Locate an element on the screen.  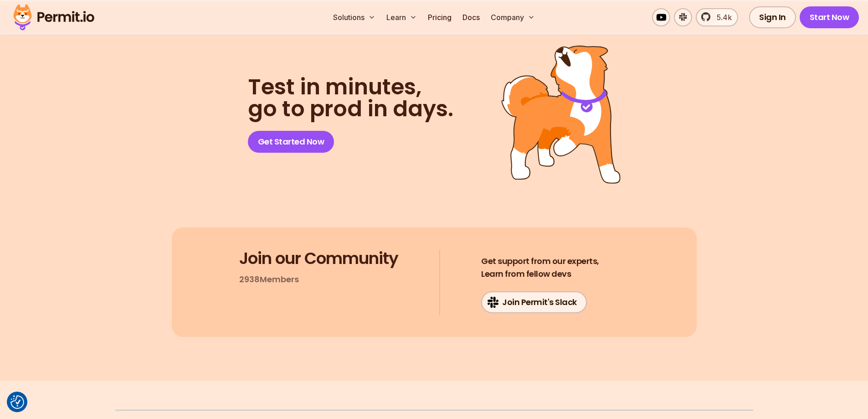
a: Start Now is located at coordinates (829, 17).